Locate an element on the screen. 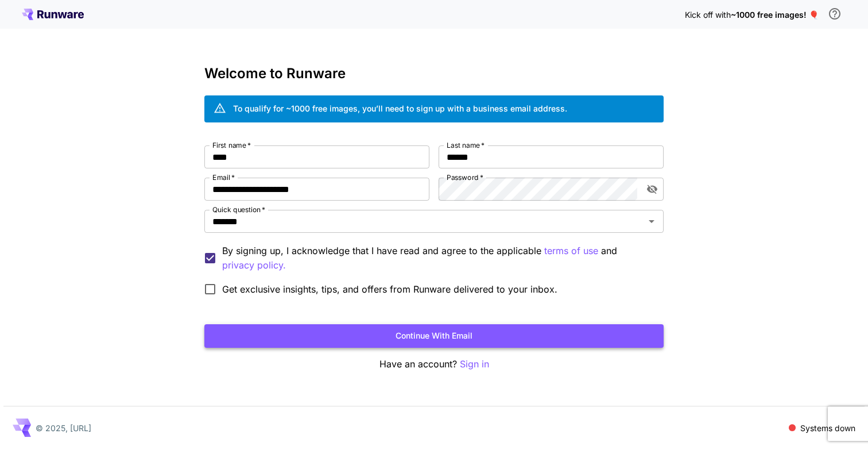  h3: Welcome to Runware is located at coordinates (434, 73).